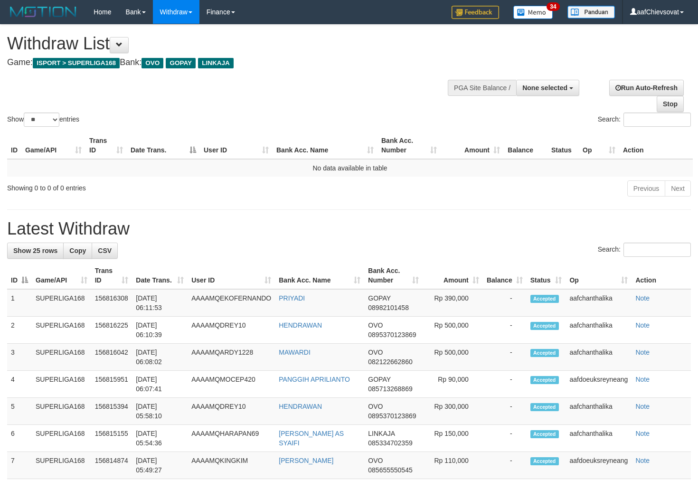  Describe the element at coordinates (19, 276) in the screenshot. I see `th: ID: activate to sort column descending` at that location.